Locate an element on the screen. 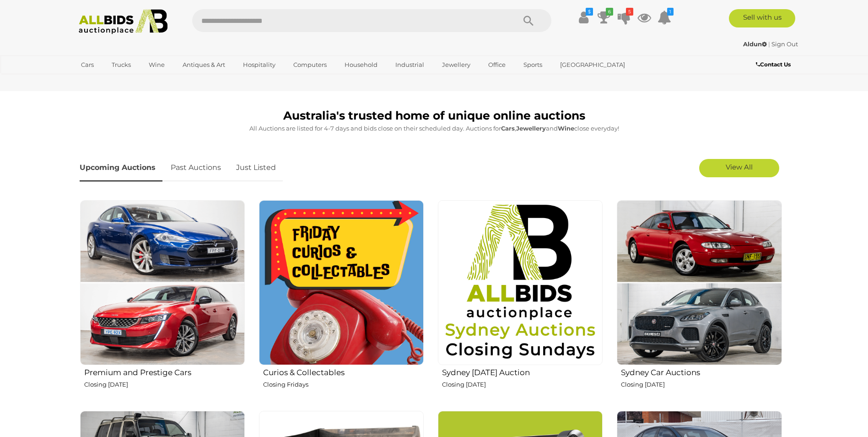 Image resolution: width=868 pixels, height=437 pixels. a: Office is located at coordinates (497, 64).